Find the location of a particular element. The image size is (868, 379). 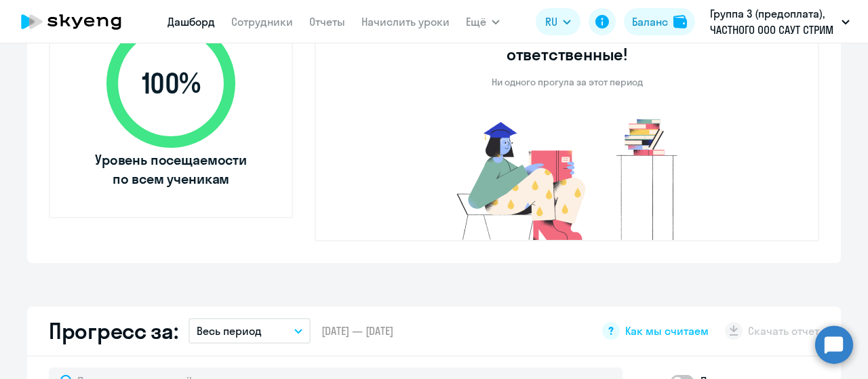

a: Дашборд is located at coordinates (191, 22).